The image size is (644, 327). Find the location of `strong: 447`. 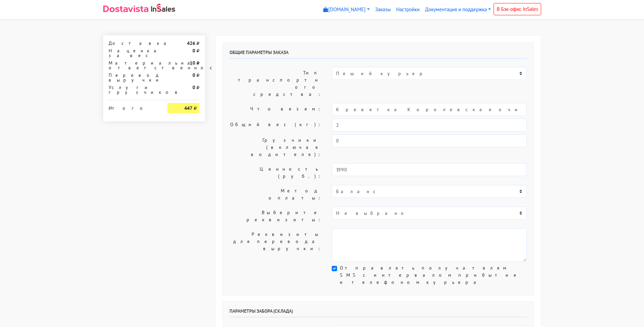

strong: 447 is located at coordinates (188, 108).